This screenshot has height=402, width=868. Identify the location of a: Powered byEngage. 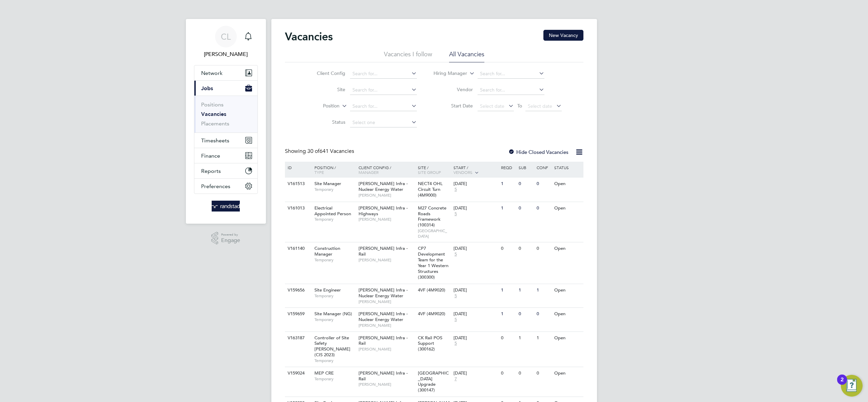
(226, 238).